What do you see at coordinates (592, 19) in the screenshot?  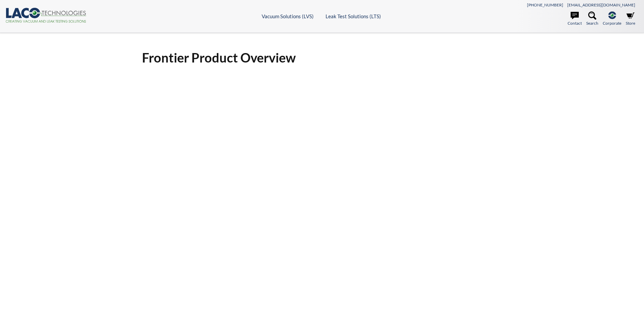 I see `a: Search` at bounding box center [592, 19].